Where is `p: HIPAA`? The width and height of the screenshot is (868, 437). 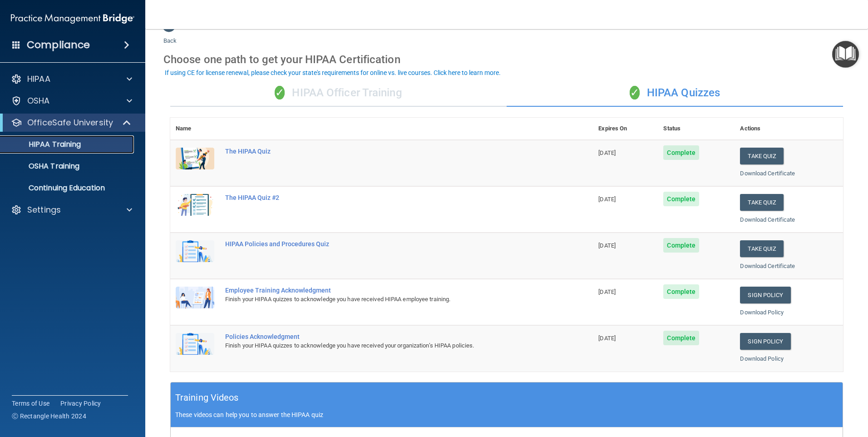
p: HIPAA is located at coordinates (39, 79).